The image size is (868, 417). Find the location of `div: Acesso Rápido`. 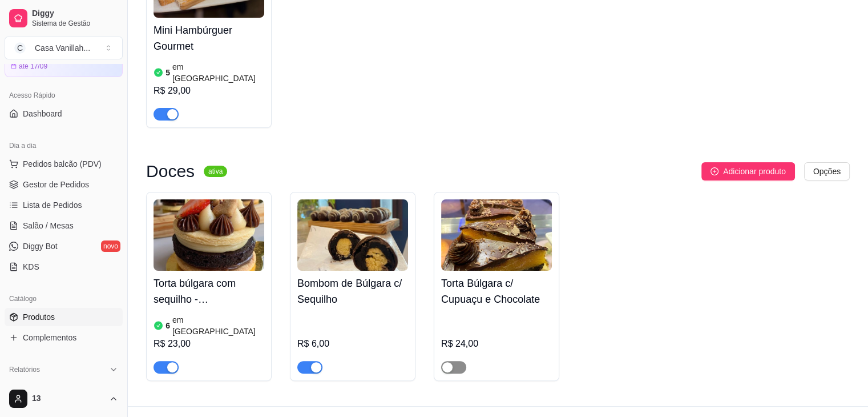

div: Acesso Rápido is located at coordinates (63, 95).